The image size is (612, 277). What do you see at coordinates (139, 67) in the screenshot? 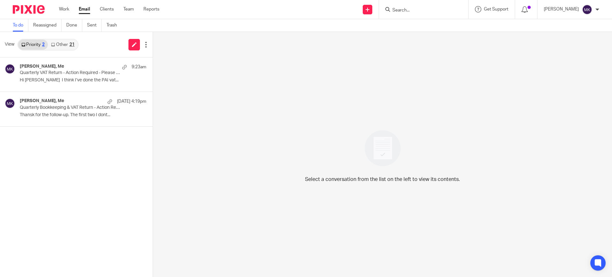
I see `p: 9:23am` at bounding box center [139, 67].